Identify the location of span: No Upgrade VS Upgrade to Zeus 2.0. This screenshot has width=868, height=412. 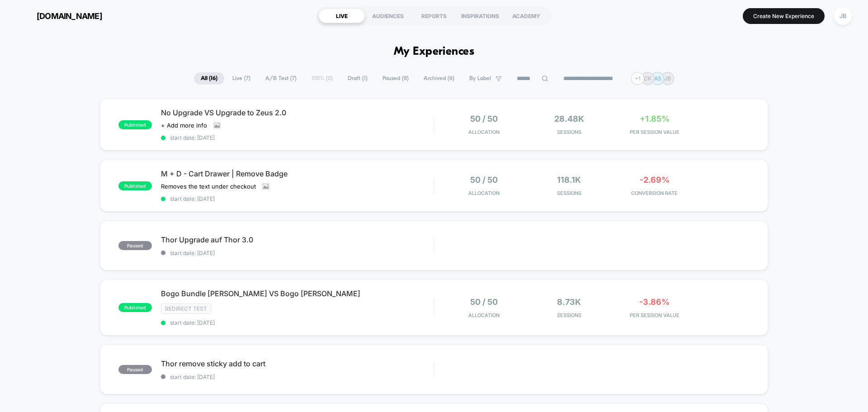
(297, 112).